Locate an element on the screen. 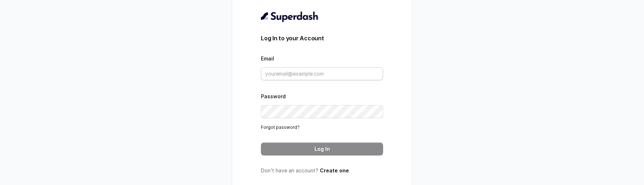  a: Forgot password? is located at coordinates (280, 127).